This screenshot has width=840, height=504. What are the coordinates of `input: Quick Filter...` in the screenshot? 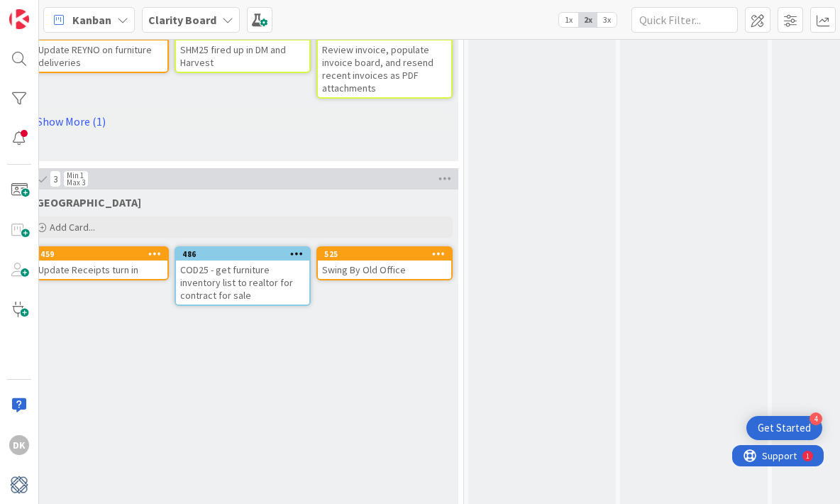 It's located at (685, 20).